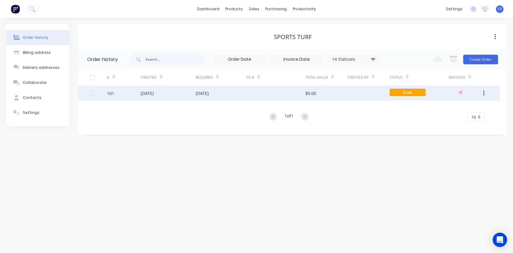 This screenshot has height=253, width=513. Describe the element at coordinates (473, 117) in the screenshot. I see `span: 10` at that location.